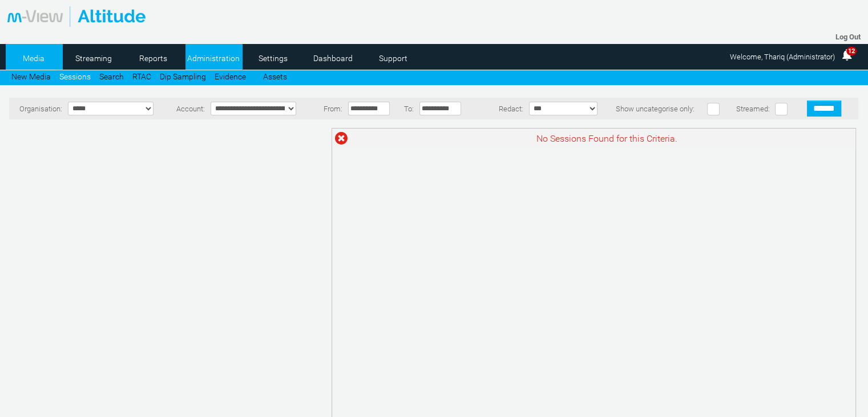 Image resolution: width=868 pixels, height=417 pixels. Describe the element at coordinates (182, 76) in the screenshot. I see `a: Dip Sampling` at that location.